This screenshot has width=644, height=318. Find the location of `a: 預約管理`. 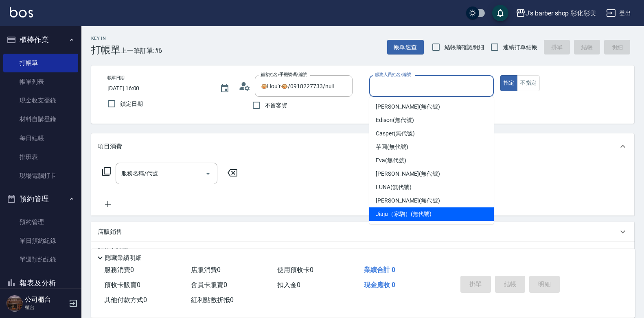

a: 預約管理 is located at coordinates (41, 222).